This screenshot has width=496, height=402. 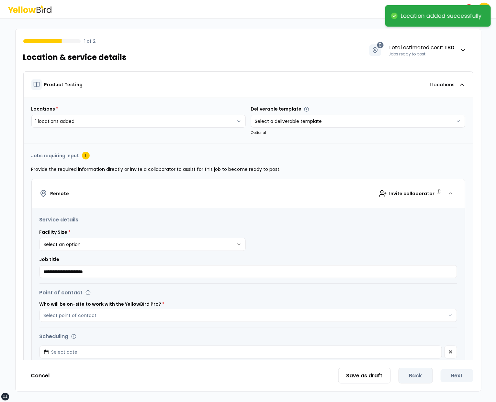 What do you see at coordinates (289, 121) in the screenshot?
I see `span: Select a deliverable template` at bounding box center [289, 121].